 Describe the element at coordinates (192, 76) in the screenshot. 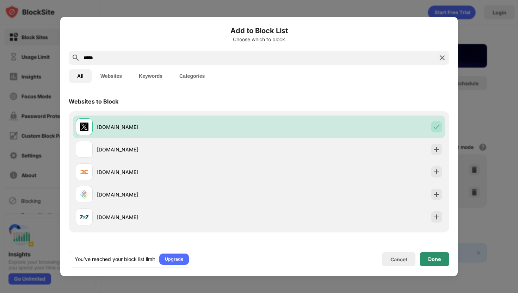

I see `button: Categories` at that location.